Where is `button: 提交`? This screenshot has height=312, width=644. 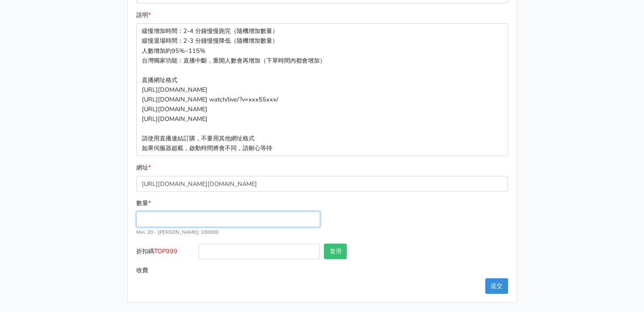 button: 提交 is located at coordinates (497, 286).